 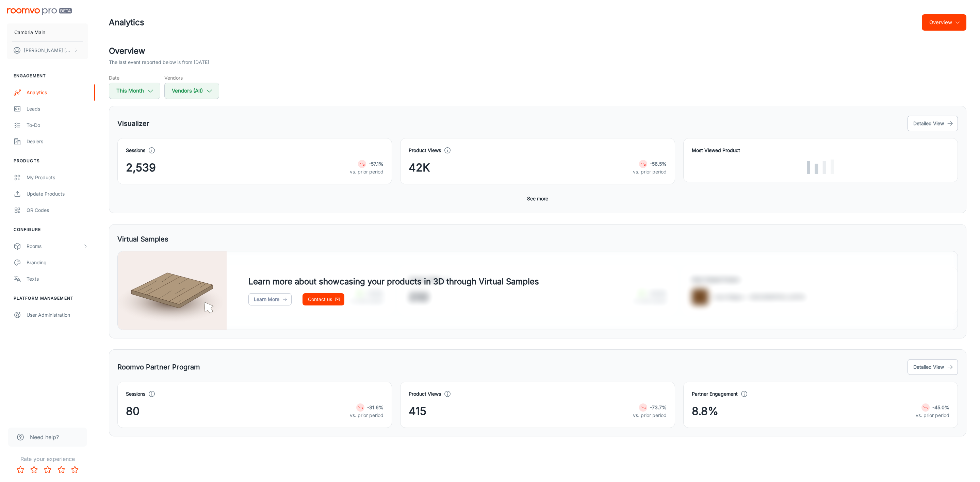 I want to click on h1: Analytics, so click(x=127, y=22).